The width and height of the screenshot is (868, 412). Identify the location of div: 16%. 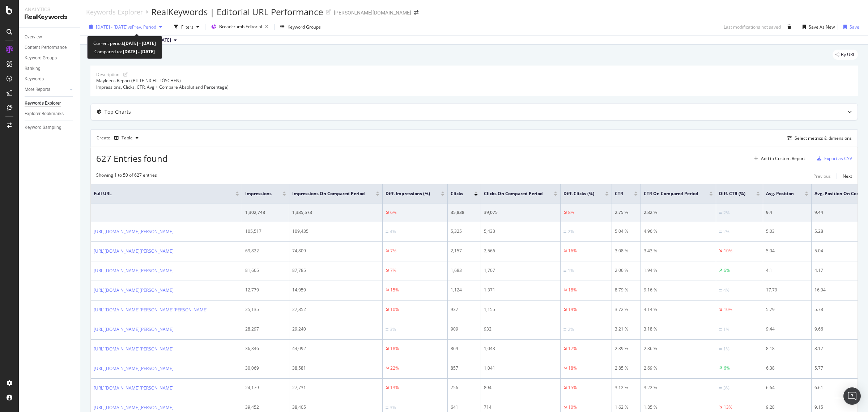
(573, 251).